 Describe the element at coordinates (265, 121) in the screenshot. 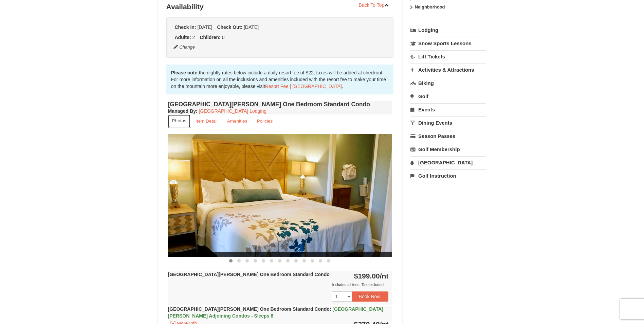

I see `a: Policies` at that location.